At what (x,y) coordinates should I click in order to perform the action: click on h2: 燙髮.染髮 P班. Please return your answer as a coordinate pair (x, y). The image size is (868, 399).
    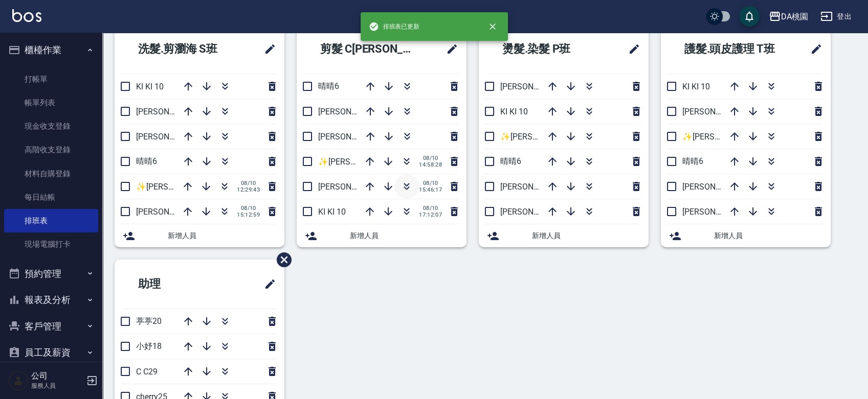
    Looking at the image, I should click on (545, 49).